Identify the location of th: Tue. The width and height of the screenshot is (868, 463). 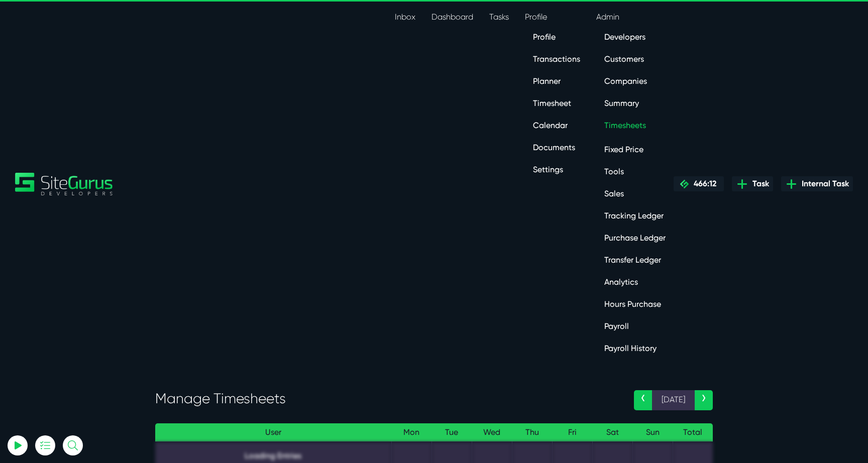
(452, 433).